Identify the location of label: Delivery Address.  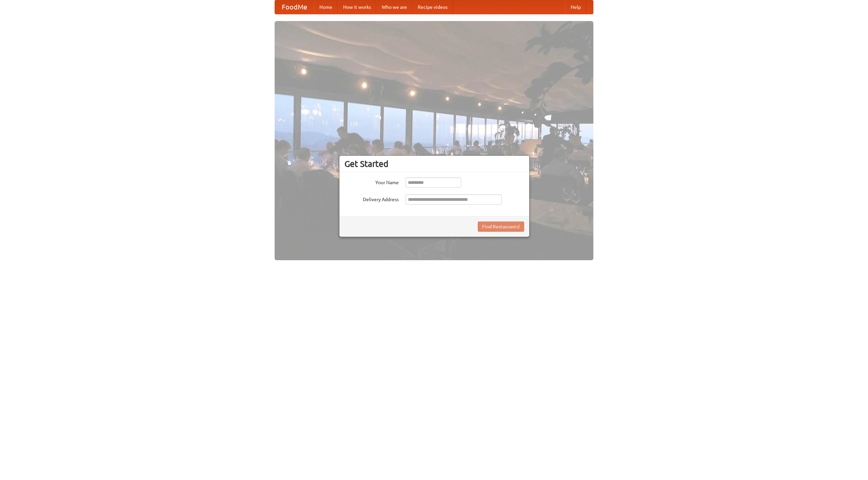
(372, 199).